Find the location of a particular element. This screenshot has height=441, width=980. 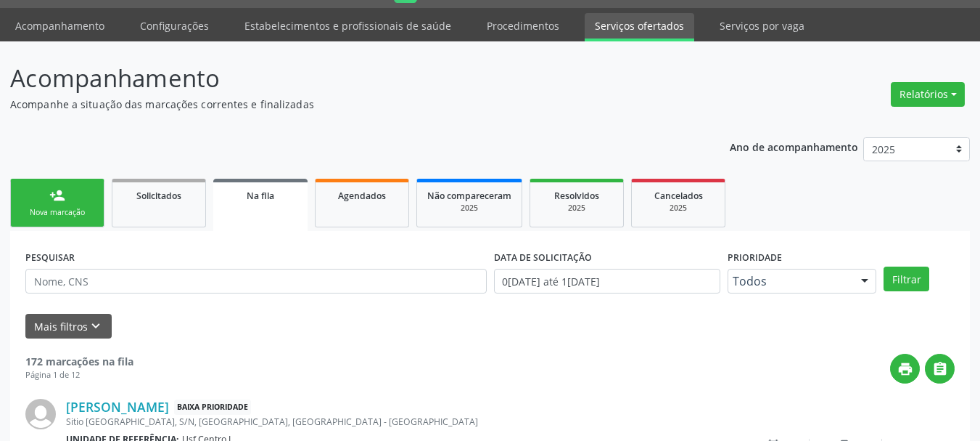

a: Configurações is located at coordinates (174, 26).